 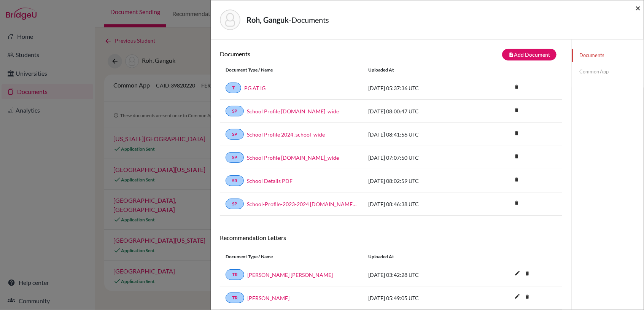 What do you see at coordinates (286, 134) in the screenshot?
I see `a: School Profile 2024 .school_wide` at bounding box center [286, 134].